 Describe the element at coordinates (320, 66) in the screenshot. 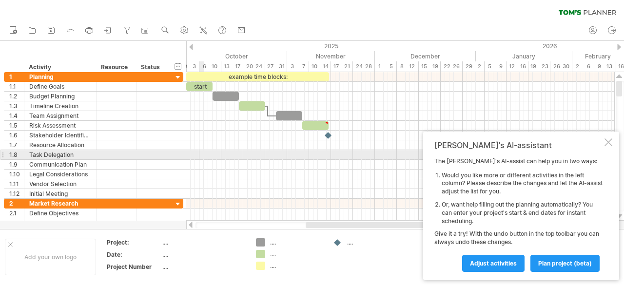

I see `div: 10 - 14` at that location.